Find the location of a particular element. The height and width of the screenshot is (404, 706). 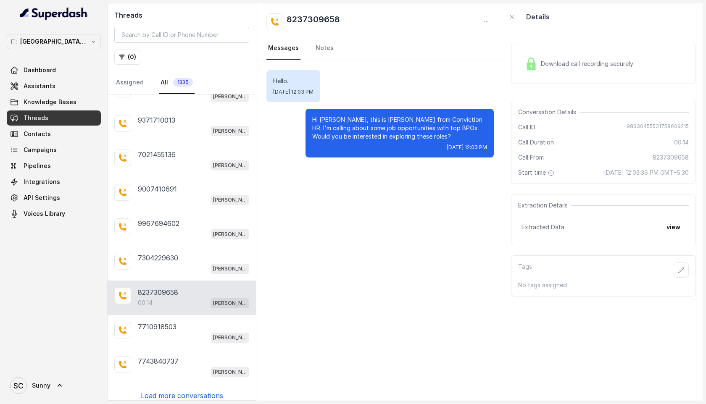

p: 7304229630 is located at coordinates (158, 258).